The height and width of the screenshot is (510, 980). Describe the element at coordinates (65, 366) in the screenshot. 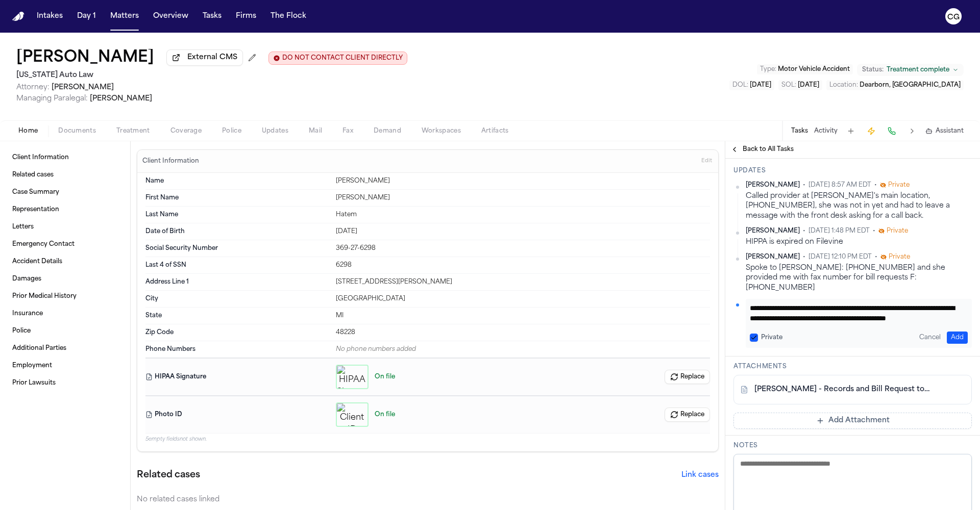

I see `a: Employment` at that location.